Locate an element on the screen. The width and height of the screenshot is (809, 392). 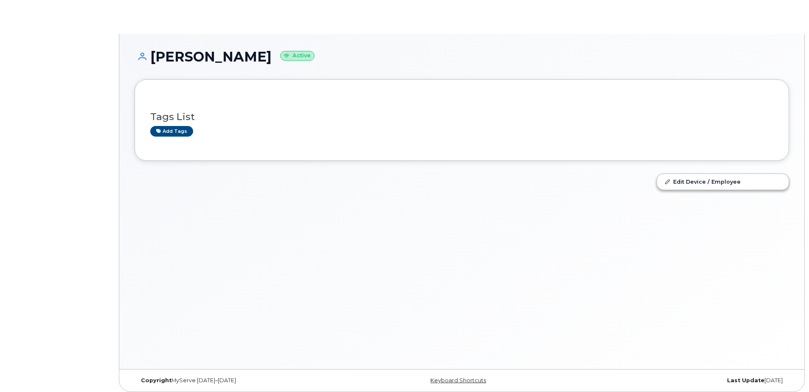
a: Edit Device / Employee is located at coordinates (723, 182).